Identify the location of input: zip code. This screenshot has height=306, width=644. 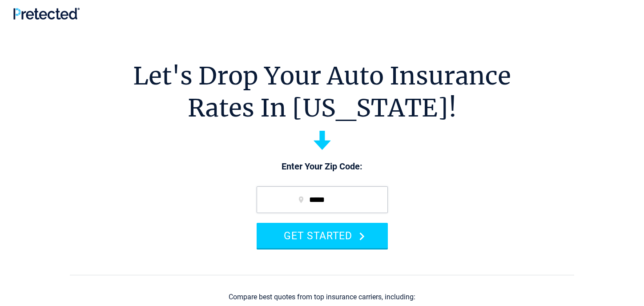
(322, 200).